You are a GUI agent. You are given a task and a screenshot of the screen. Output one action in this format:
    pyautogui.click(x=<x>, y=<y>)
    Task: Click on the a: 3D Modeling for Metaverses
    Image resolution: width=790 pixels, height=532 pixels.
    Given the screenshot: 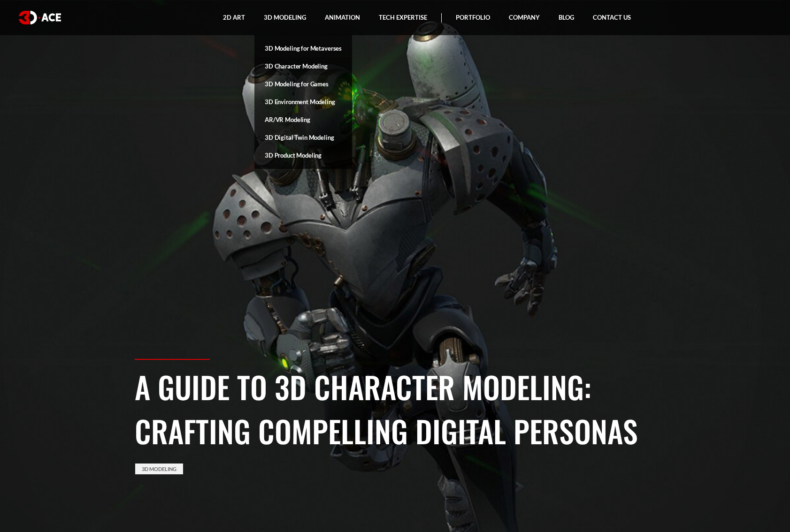 What is the action you would take?
    pyautogui.click(x=303, y=48)
    